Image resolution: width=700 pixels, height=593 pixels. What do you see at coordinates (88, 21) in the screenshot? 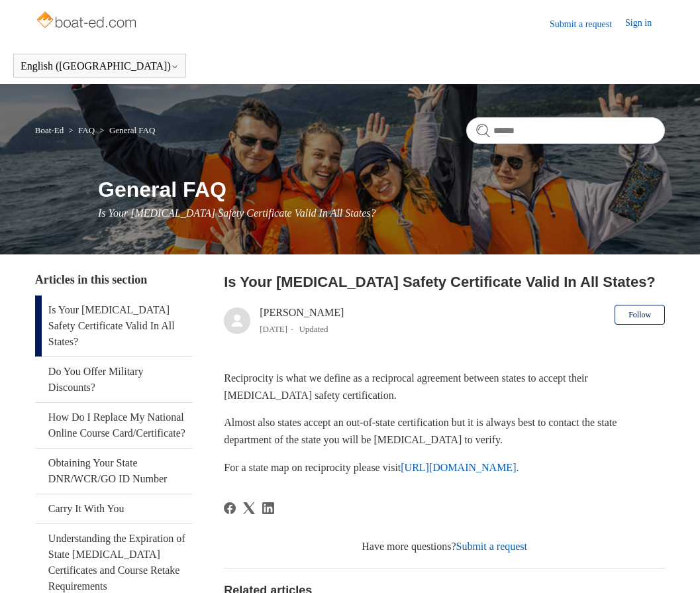
I see `img: Boat-Ed Help Center home page` at bounding box center [88, 21].